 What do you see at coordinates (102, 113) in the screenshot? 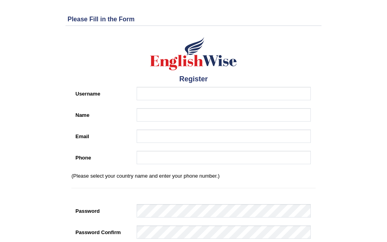
I see `label: Name` at bounding box center [102, 113].